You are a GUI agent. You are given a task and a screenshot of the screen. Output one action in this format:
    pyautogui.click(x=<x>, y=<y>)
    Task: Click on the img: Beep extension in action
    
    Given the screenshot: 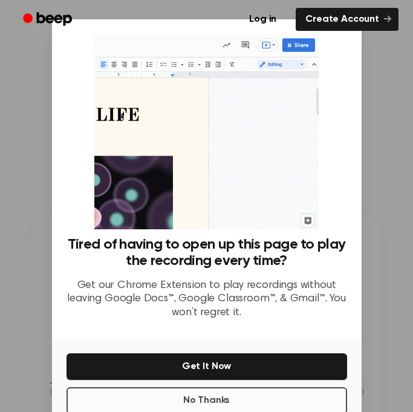 What is the action you would take?
    pyautogui.click(x=206, y=131)
    